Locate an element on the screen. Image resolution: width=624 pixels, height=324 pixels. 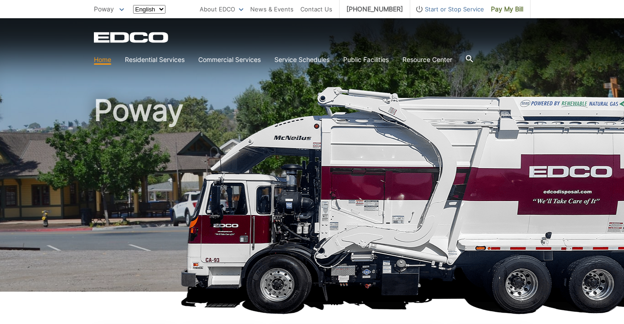
span: Poway is located at coordinates (104, 9).